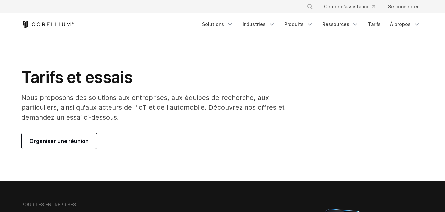 The width and height of the screenshot is (445, 212). What do you see at coordinates (254, 24) in the screenshot?
I see `font: Industries` at bounding box center [254, 24].